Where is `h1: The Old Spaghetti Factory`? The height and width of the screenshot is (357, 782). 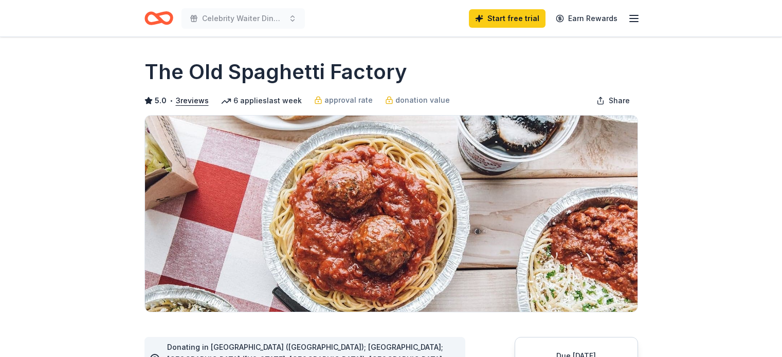 h1: The Old Spaghetti Factory is located at coordinates (276, 72).